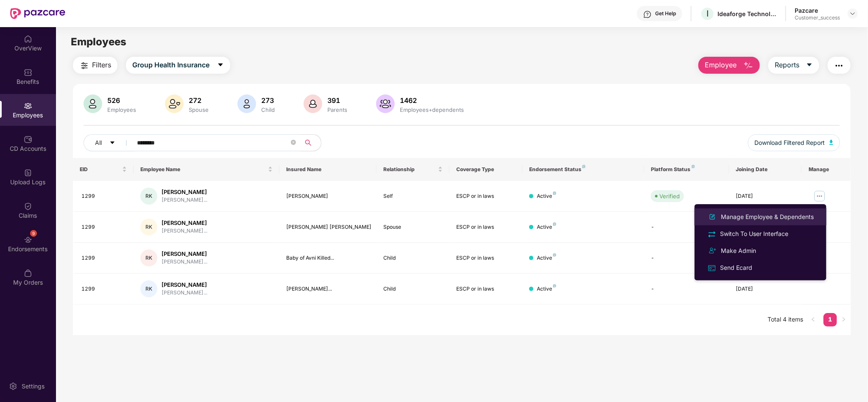 The height and width of the screenshot is (402, 868). Describe the element at coordinates (813, 320) in the screenshot. I see `span: left` at that location.